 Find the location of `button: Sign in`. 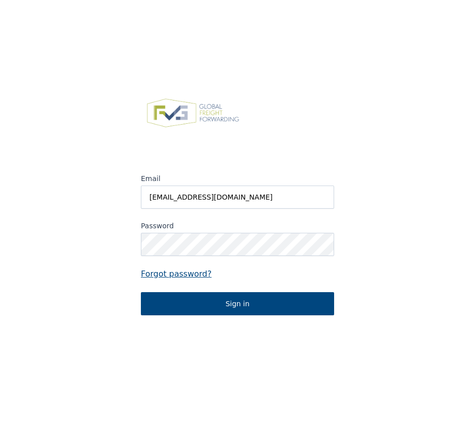

button: Sign in is located at coordinates (237, 304).